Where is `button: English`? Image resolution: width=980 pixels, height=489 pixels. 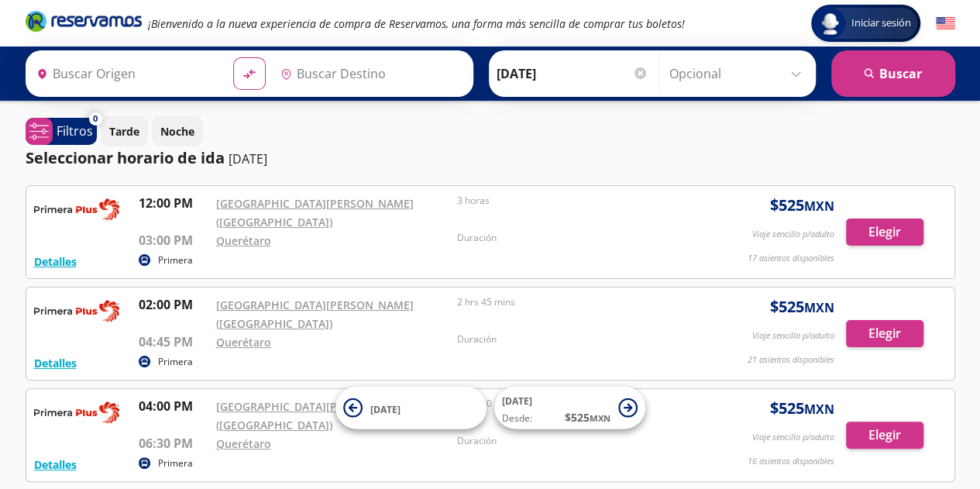
button: English is located at coordinates (945, 24).